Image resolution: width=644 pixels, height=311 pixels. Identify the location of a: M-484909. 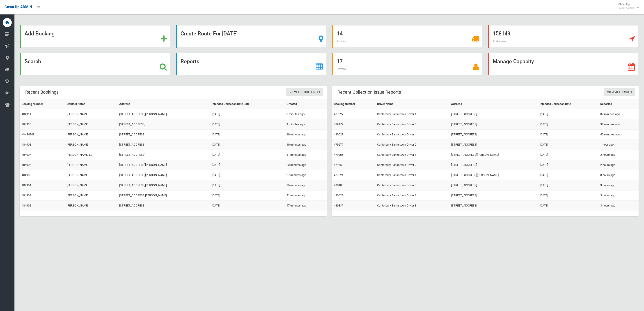
(28, 134).